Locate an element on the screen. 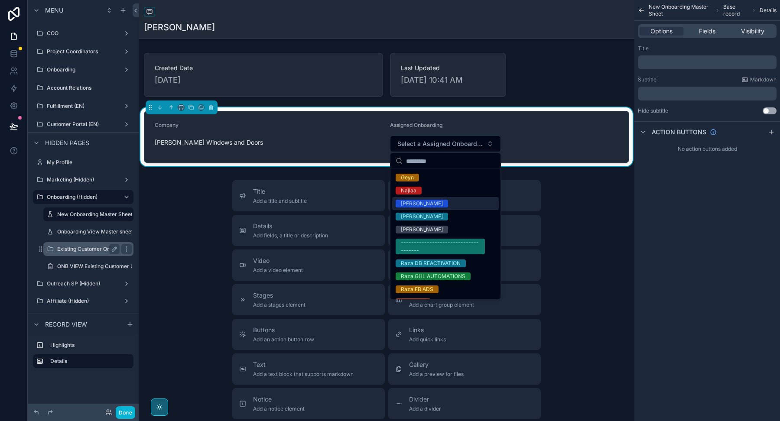 The image size is (780, 421). a: Account Relations is located at coordinates (83, 88).